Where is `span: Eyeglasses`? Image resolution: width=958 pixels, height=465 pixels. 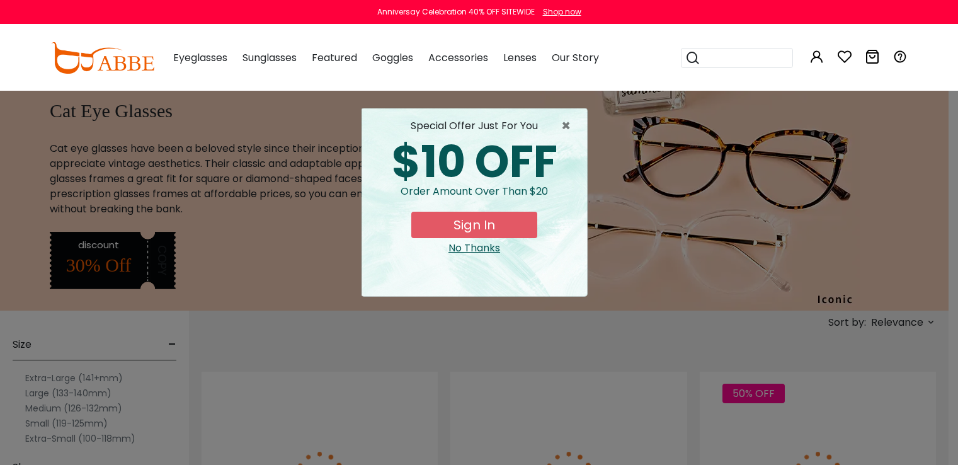 span: Eyeglasses is located at coordinates (200, 57).